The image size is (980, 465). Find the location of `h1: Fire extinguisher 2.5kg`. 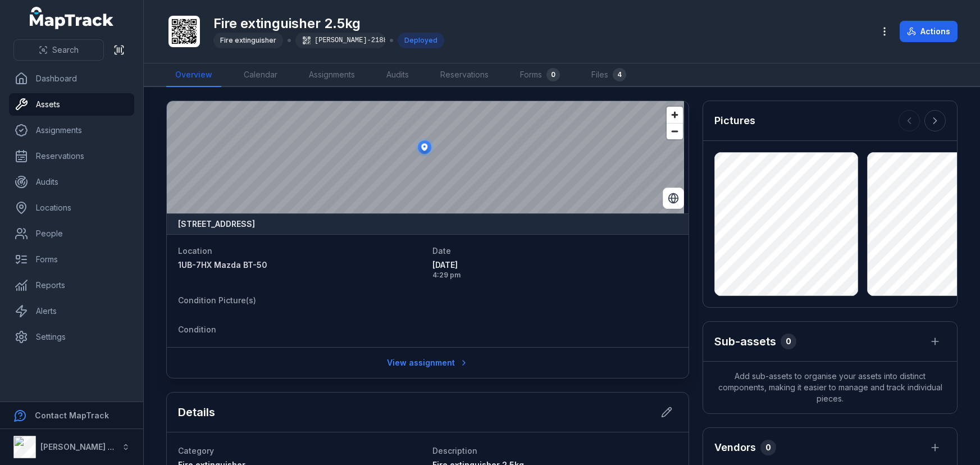

h1: Fire extinguisher 2.5kg is located at coordinates (328, 23).